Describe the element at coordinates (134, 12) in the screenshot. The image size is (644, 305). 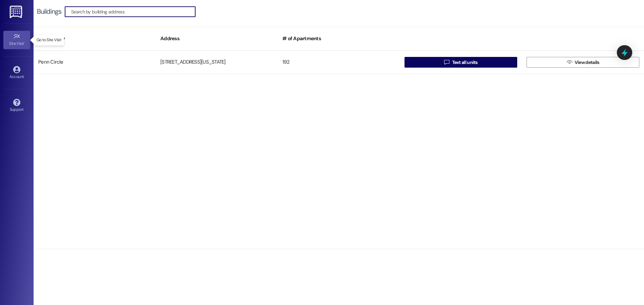
I see `input: Search by building address` at that location.